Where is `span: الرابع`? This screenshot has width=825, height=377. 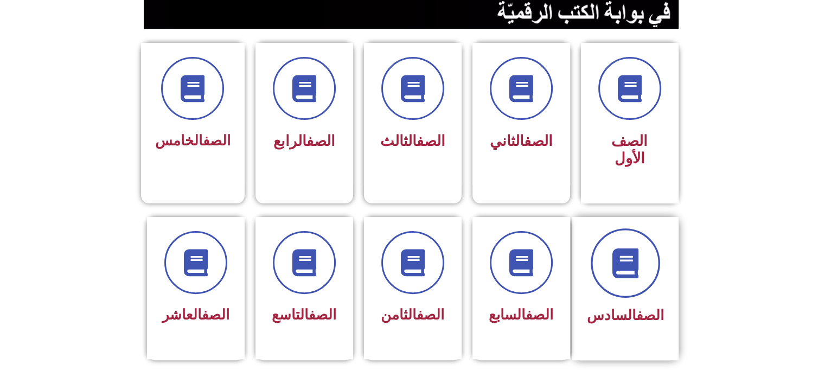
span: الرابع is located at coordinates (304, 141).